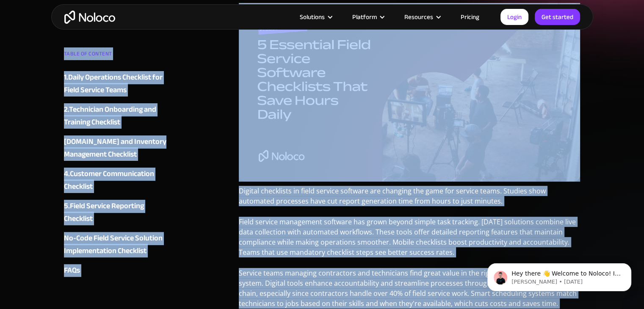 The image size is (644, 309). What do you see at coordinates (91, 40) in the screenshot?
I see `span: Hey there 👋 Welcome to Noloco! If you have any questions, just reply to this message. [GEOGRAPHIC...` at bounding box center [91, 40].